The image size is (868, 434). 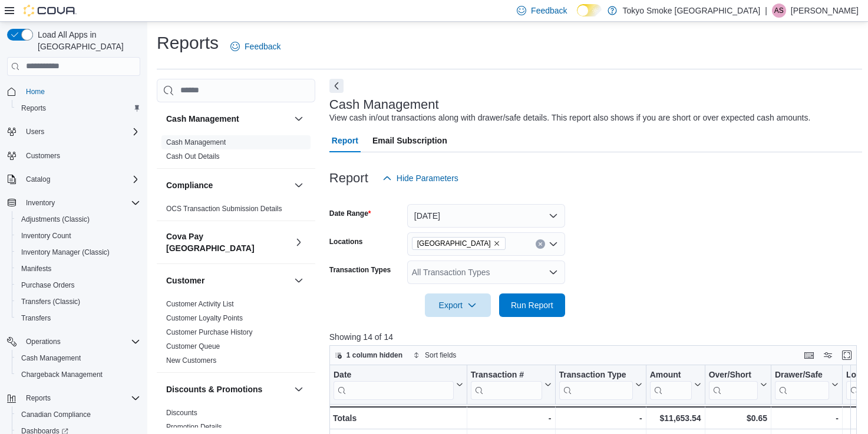 What do you see at coordinates (397, 418) in the screenshot?
I see `div: Totals` at bounding box center [397, 418].